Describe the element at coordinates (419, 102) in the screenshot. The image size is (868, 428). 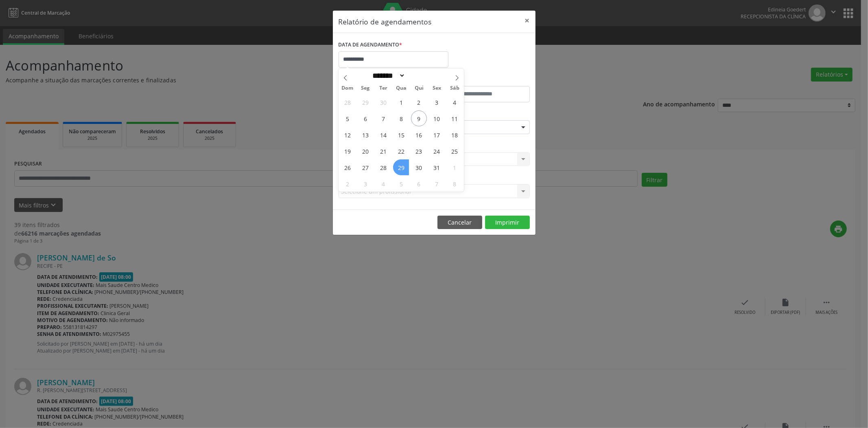
I see `span: Outubro 2, 2025` at that location.